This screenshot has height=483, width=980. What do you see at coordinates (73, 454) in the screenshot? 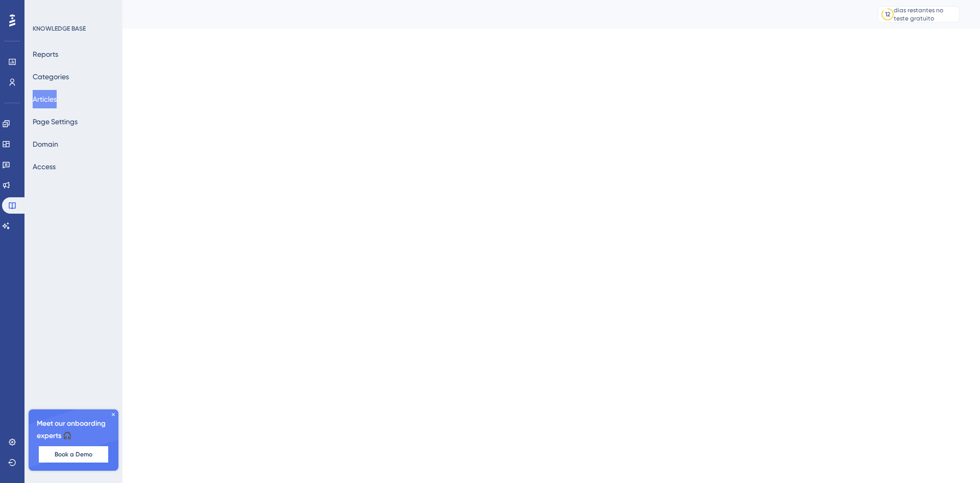
I see `button: Book a Demo` at bounding box center [73, 454].